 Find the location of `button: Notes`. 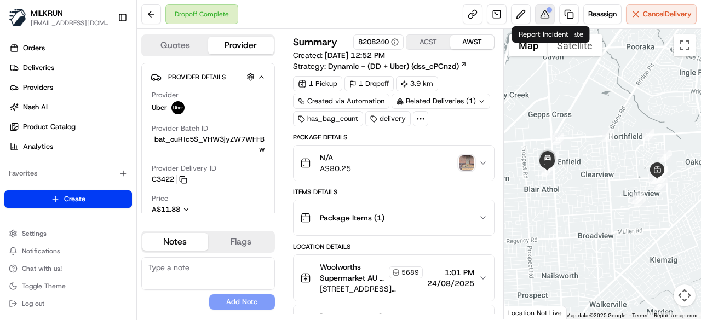

button: Notes is located at coordinates (175, 242).